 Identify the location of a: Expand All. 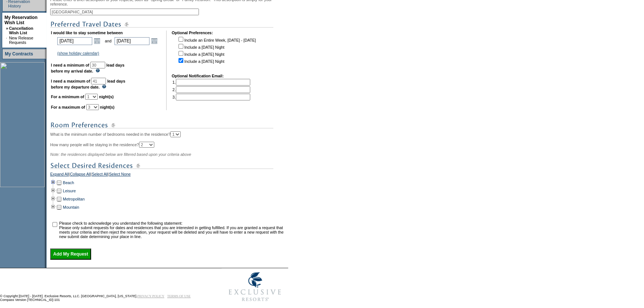
(59, 175).